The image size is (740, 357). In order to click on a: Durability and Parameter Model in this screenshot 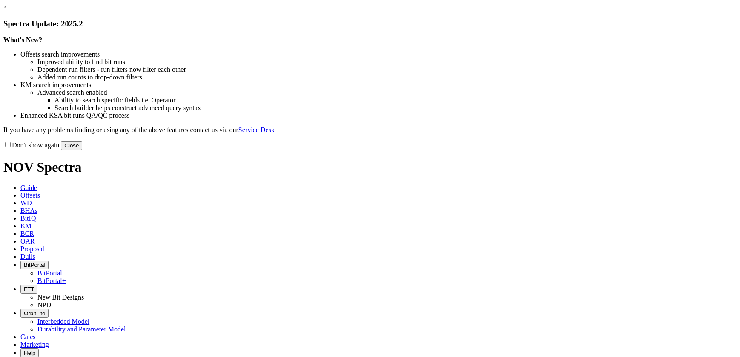, I will do `click(82, 329)`.